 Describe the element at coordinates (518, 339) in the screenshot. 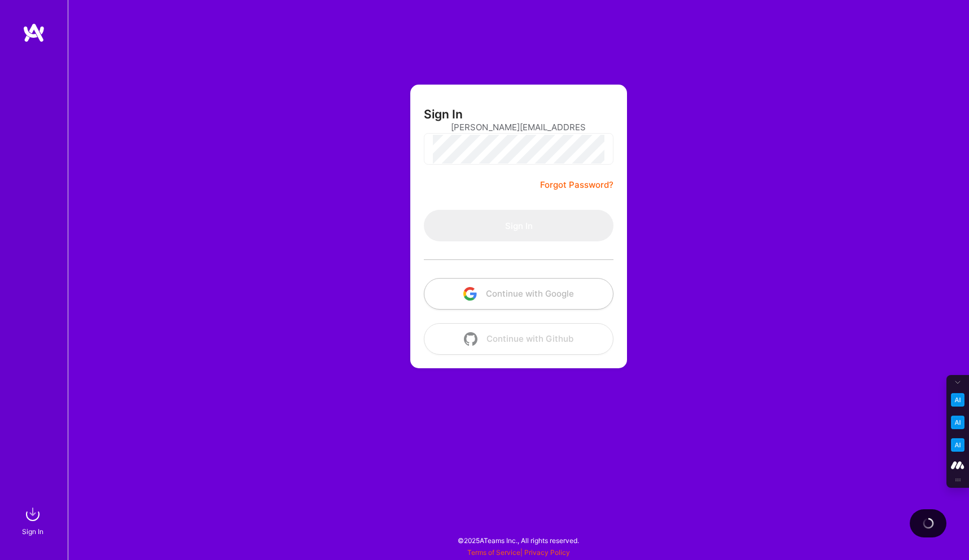

I see `button: Continue with Github` at that location.